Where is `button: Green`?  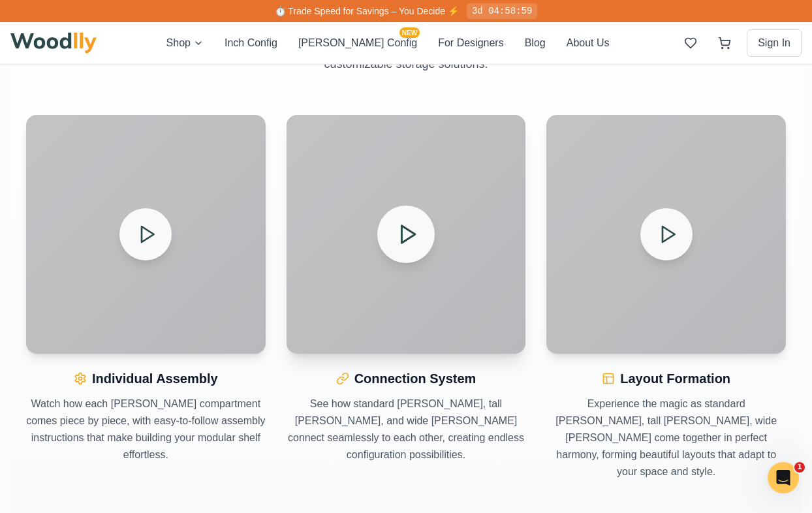 button: Green is located at coordinates (695, 158).